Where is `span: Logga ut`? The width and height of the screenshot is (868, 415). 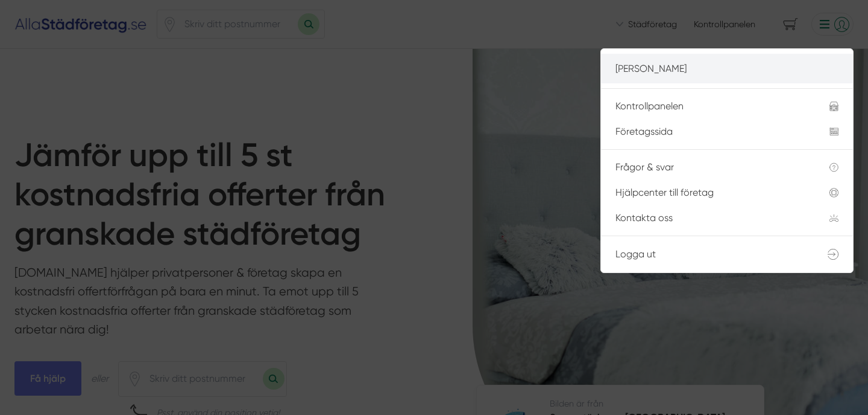 span: Logga ut is located at coordinates (636, 254).